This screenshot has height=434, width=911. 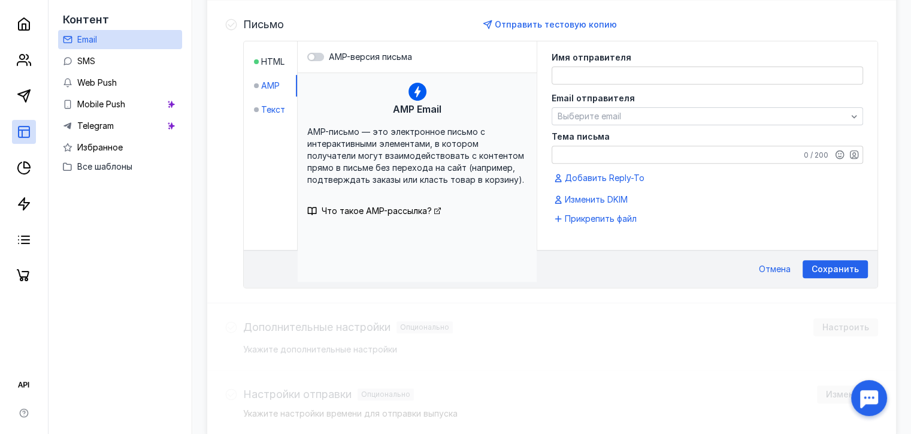 What do you see at coordinates (95, 125) in the screenshot?
I see `span: Telegram` at bounding box center [95, 125].